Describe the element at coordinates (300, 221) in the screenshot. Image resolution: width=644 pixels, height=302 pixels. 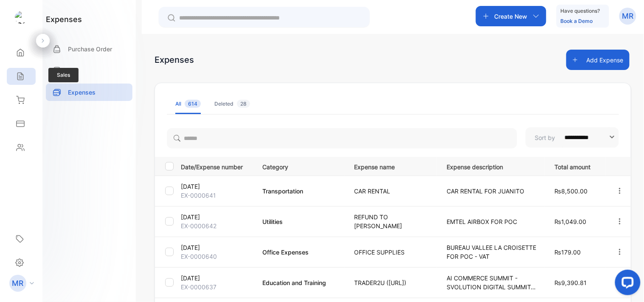
I see `p: Utilities` at that location.